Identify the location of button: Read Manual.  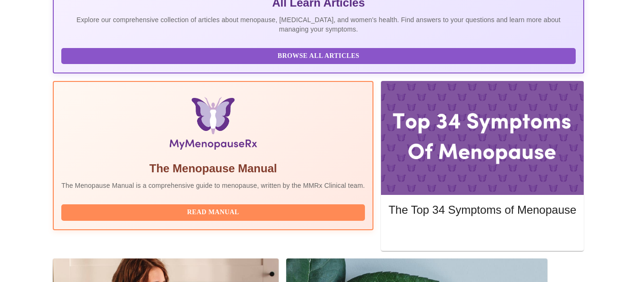
(213, 213).